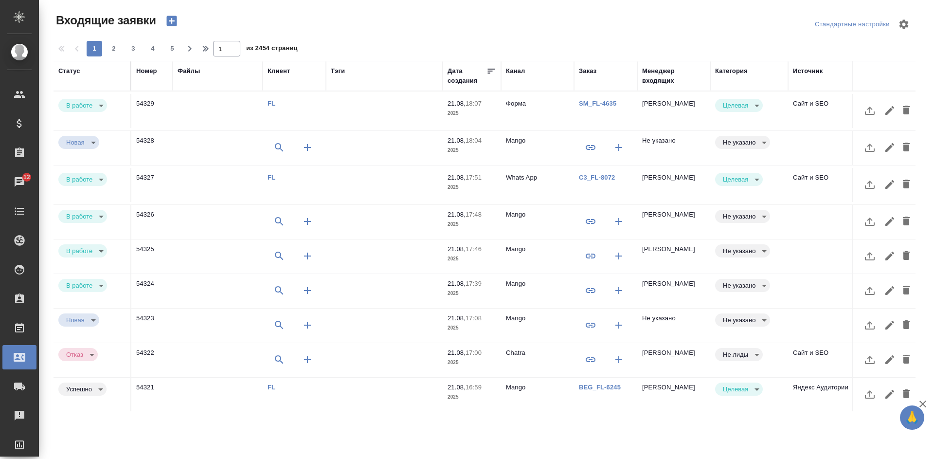 This screenshot has height=459, width=934. What do you see at coordinates (597, 103) in the screenshot?
I see `a: SM_FL-4635` at bounding box center [597, 103].